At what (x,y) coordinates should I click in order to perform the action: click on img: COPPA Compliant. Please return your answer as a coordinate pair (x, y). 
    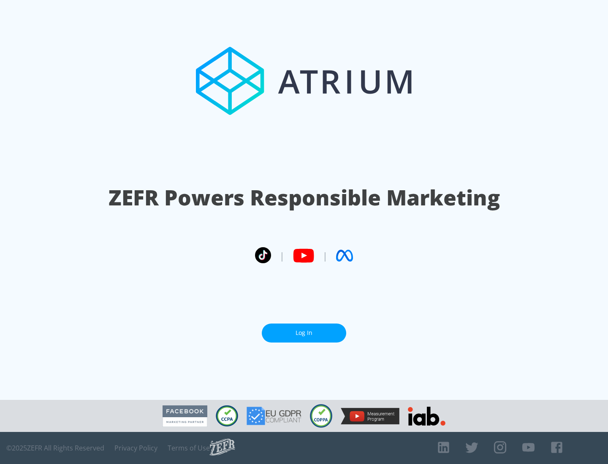
    Looking at the image, I should click on (321, 416).